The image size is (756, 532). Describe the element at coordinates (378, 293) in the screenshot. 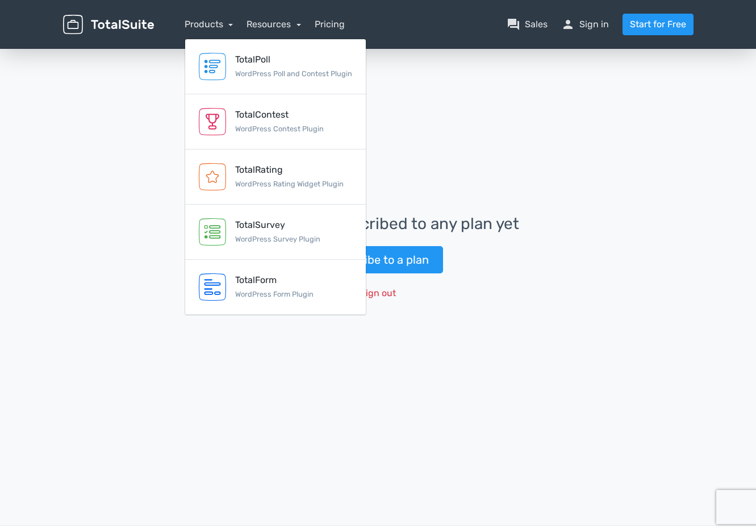

I see `button: Sign out` at that location.